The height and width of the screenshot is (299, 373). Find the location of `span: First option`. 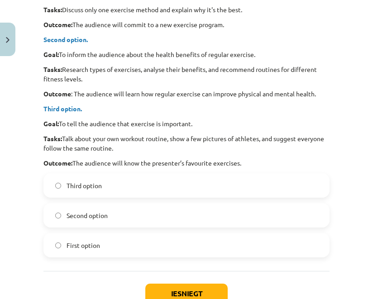

span: First option is located at coordinates (83, 245).